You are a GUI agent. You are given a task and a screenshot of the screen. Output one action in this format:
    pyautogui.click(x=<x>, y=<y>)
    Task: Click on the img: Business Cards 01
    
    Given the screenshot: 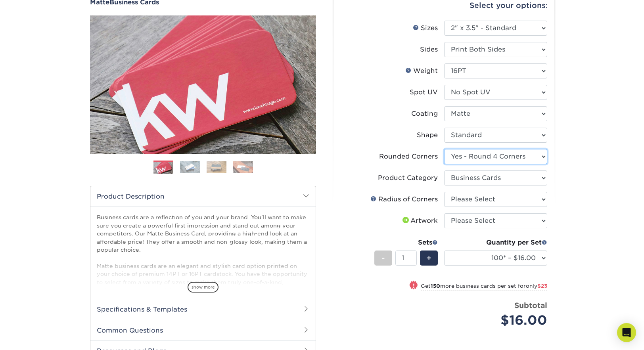 What is the action you would take?
    pyautogui.click(x=163, y=168)
    